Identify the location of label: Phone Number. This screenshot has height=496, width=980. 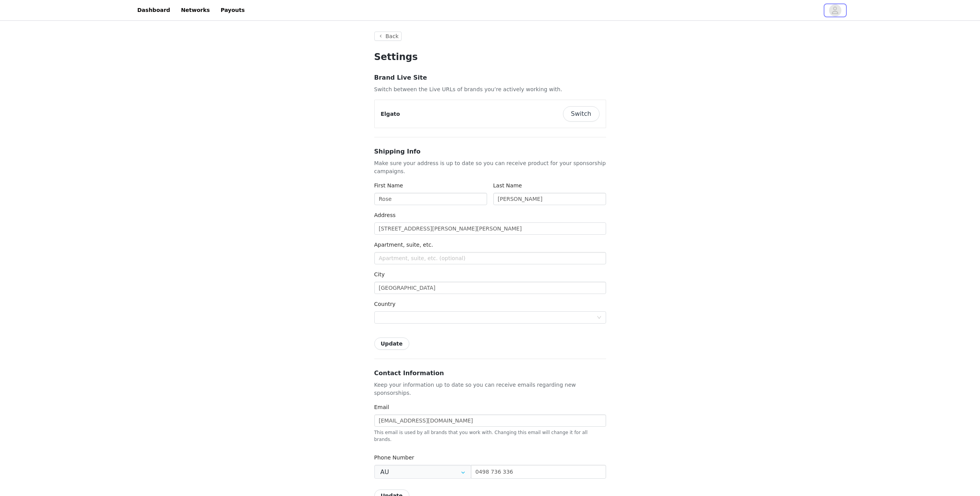
(394, 458).